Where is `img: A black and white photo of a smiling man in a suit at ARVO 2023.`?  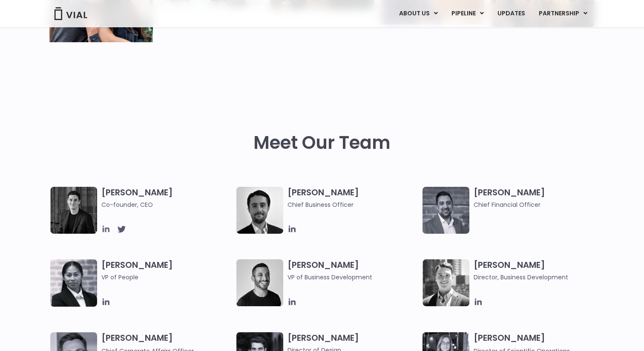 img: A black and white photo of a smiling man in a suit at ARVO 2023. is located at coordinates (446, 283).